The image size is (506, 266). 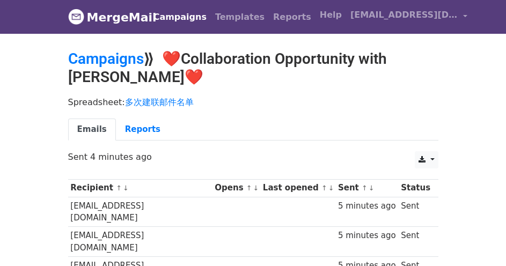 What do you see at coordinates (159, 102) in the screenshot?
I see `a: 多次建联邮件名单` at bounding box center [159, 102].